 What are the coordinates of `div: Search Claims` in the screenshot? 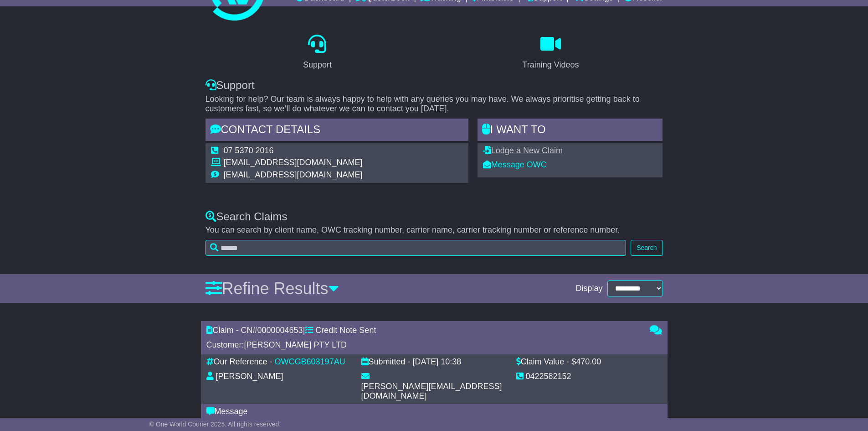 It's located at (434, 217).